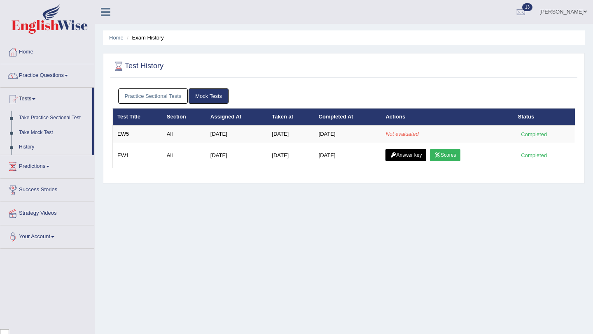 This screenshot has height=334, width=593. I want to click on a: Take Practice Sectional Test, so click(54, 118).